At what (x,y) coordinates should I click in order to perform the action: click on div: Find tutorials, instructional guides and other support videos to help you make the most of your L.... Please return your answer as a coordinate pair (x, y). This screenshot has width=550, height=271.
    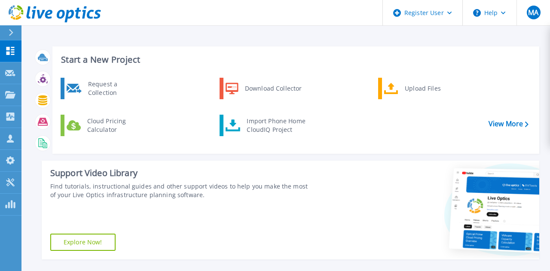
    Looking at the image, I should click on (180, 191).